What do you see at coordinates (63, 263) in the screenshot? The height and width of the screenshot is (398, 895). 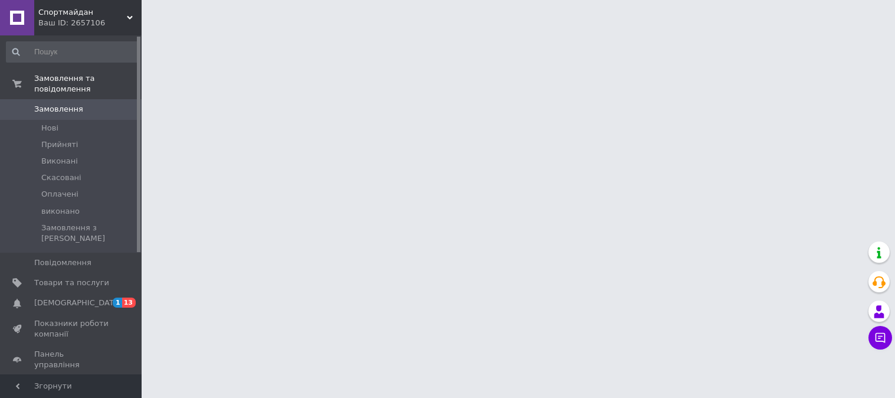 I see `span: Повідомлення` at bounding box center [63, 263].